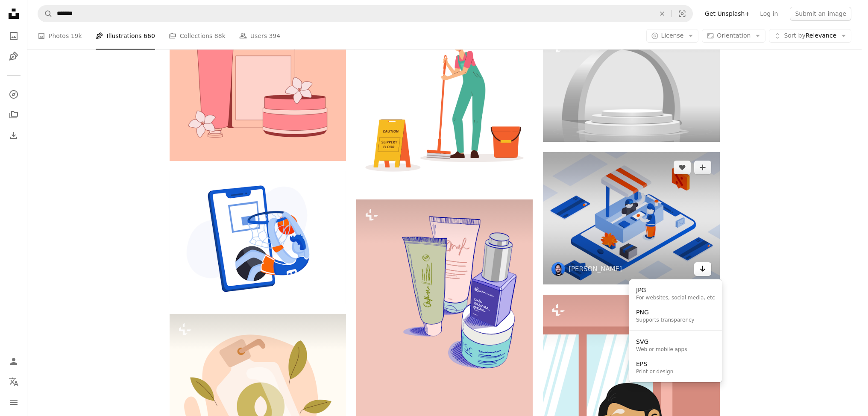 This screenshot has height=416, width=868. Describe the element at coordinates (703, 269) in the screenshot. I see `button: Choose download format` at that location.